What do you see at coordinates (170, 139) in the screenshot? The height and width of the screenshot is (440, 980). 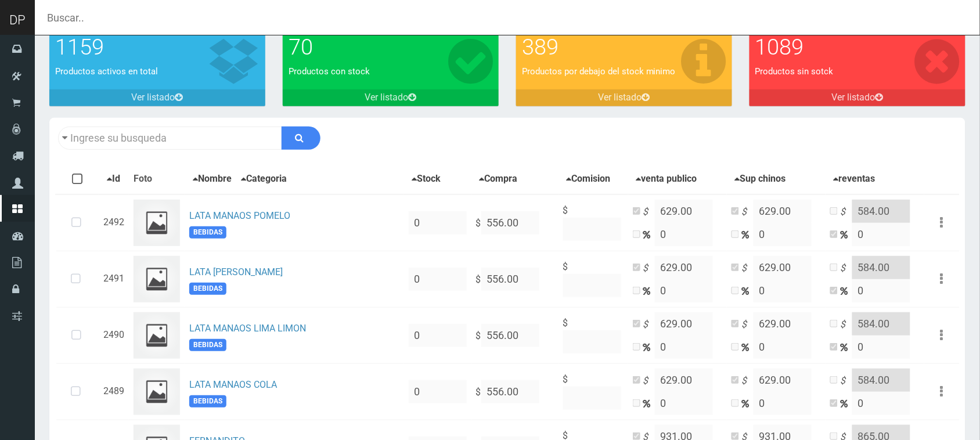 I see `input: Ingrese su busqueda` at bounding box center [170, 139].